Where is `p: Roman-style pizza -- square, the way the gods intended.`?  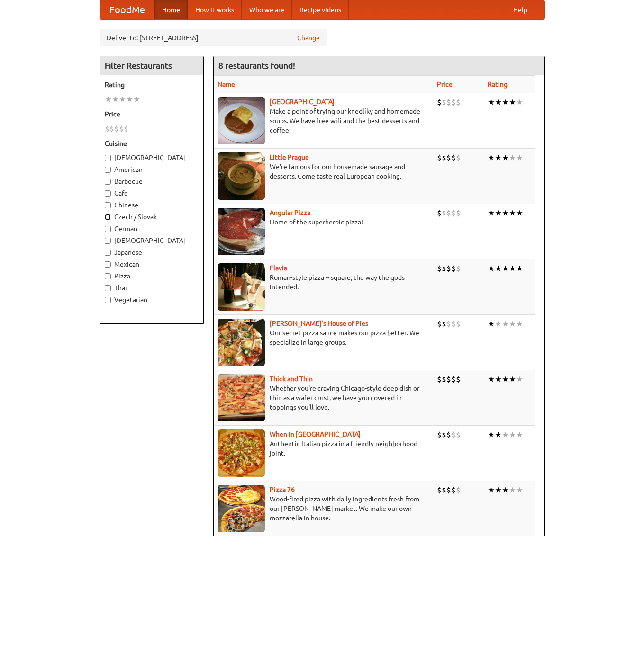
p: Roman-style pizza -- square, the way the gods intended. is located at coordinates (324, 283).